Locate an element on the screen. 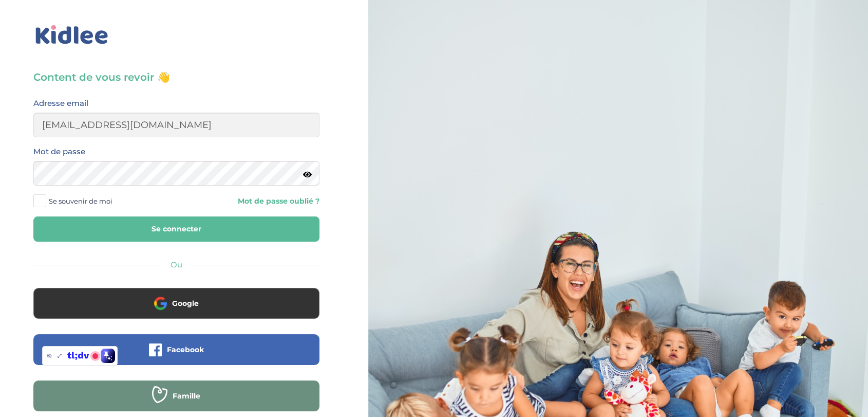 Image resolution: width=868 pixels, height=417 pixels. span: Famille is located at coordinates (186, 396).